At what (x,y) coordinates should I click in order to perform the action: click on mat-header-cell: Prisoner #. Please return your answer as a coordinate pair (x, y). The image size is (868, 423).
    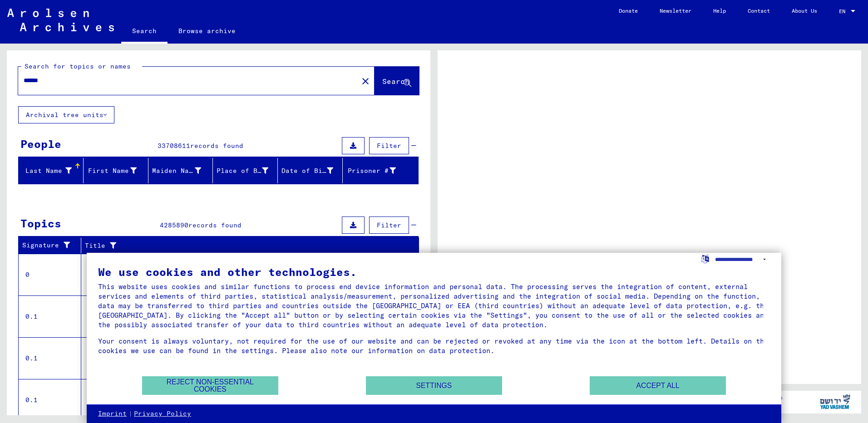
    Looking at the image, I should click on (381, 171).